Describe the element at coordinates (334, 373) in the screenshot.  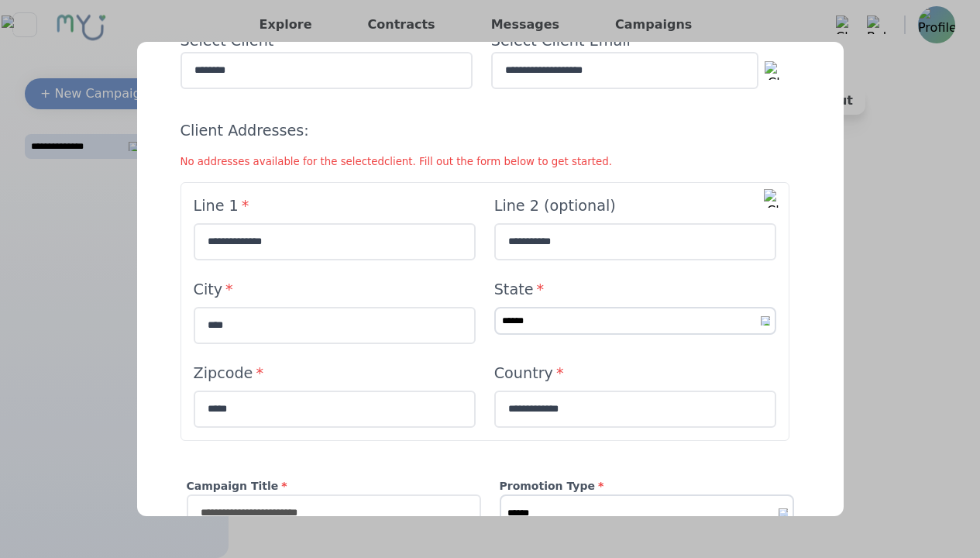
I see `h4: Zipcode` at that location.